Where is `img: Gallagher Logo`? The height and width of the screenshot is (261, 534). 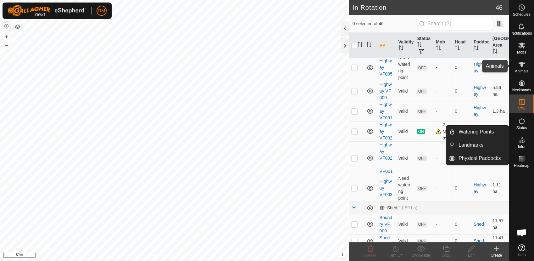 img: Gallagher Logo is located at coordinates (47, 11).